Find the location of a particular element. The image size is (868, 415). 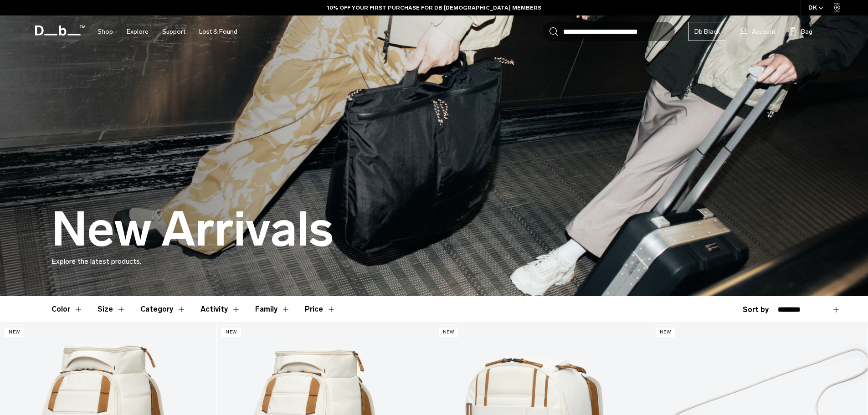

span: Account is located at coordinates (764, 32).